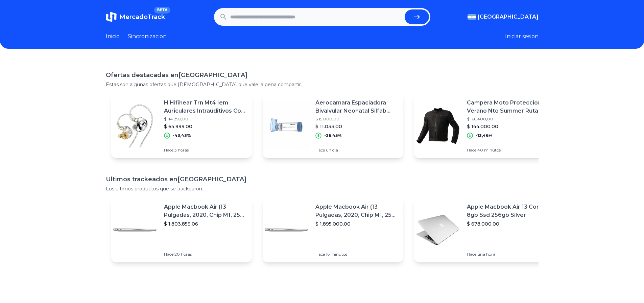 The height and width of the screenshot is (303, 644). Describe the element at coordinates (111, 17) in the screenshot. I see `img: MercadoTrack` at that location.